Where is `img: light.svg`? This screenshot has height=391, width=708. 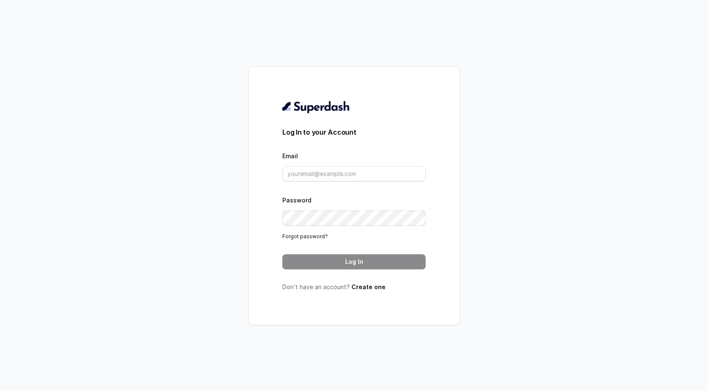 img: light.svg is located at coordinates (316, 107).